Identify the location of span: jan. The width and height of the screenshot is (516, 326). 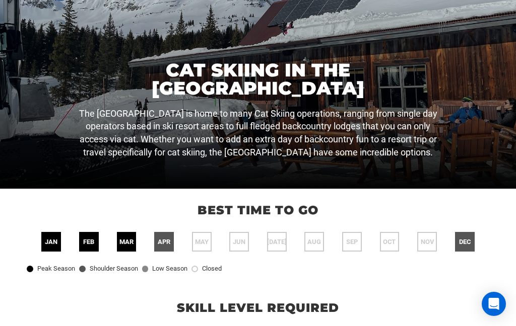
(51, 242).